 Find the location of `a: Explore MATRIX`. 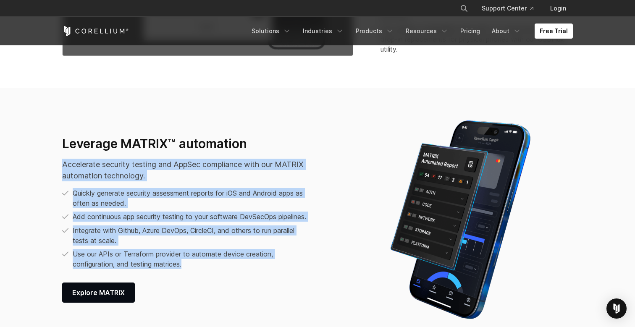

a: Explore MATRIX is located at coordinates (98, 293).